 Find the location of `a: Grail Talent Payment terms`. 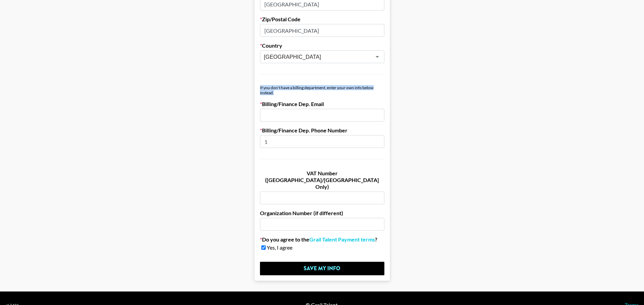

a: Grail Talent Payment terms is located at coordinates (342, 239).